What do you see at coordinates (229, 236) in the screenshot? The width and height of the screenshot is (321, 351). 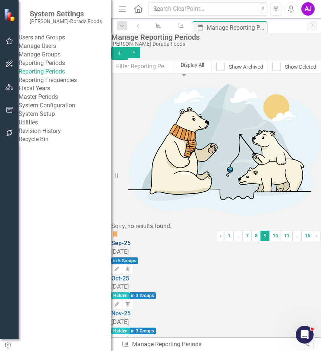 I see `a: 1` at bounding box center [229, 236].